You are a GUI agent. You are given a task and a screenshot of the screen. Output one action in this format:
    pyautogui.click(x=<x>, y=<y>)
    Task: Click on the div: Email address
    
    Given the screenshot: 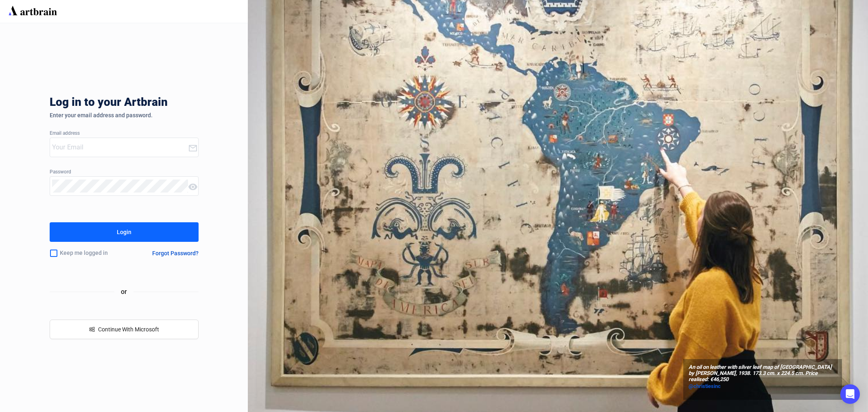 What is the action you would take?
    pyautogui.click(x=124, y=134)
    